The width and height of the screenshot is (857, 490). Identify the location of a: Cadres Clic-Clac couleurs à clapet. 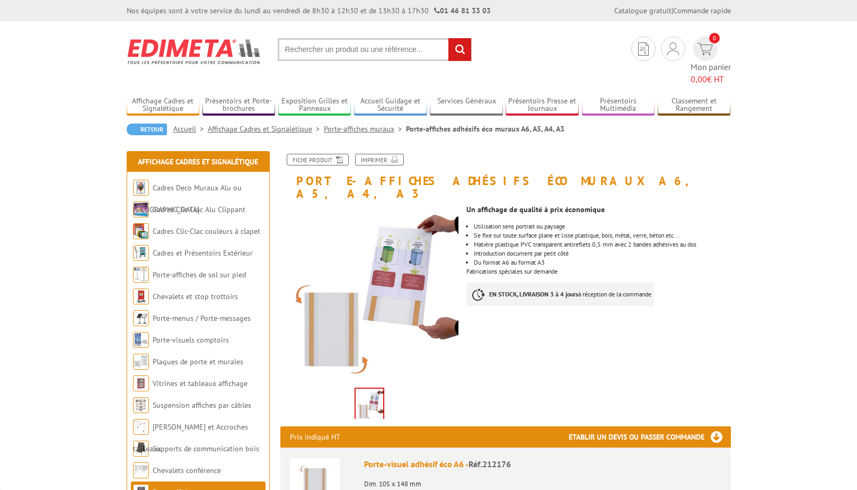
(206, 231).